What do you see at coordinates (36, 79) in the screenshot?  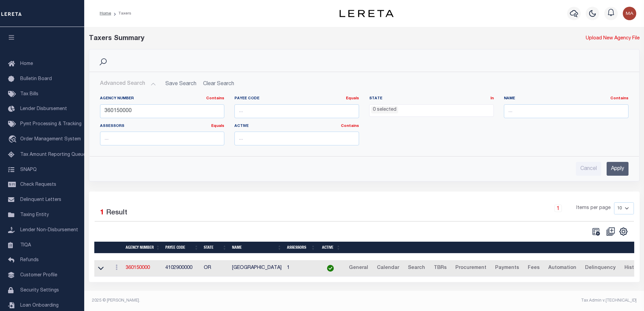 I see `span: Bulletin Board` at bounding box center [36, 79].